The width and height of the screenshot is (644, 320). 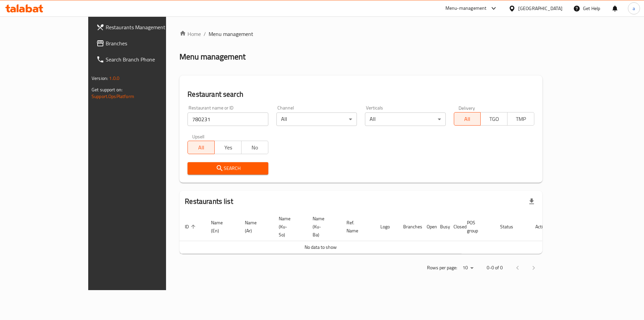 What do you see at coordinates (255, 227) in the screenshot?
I see `span: Name (Ar)` at bounding box center [255, 227].